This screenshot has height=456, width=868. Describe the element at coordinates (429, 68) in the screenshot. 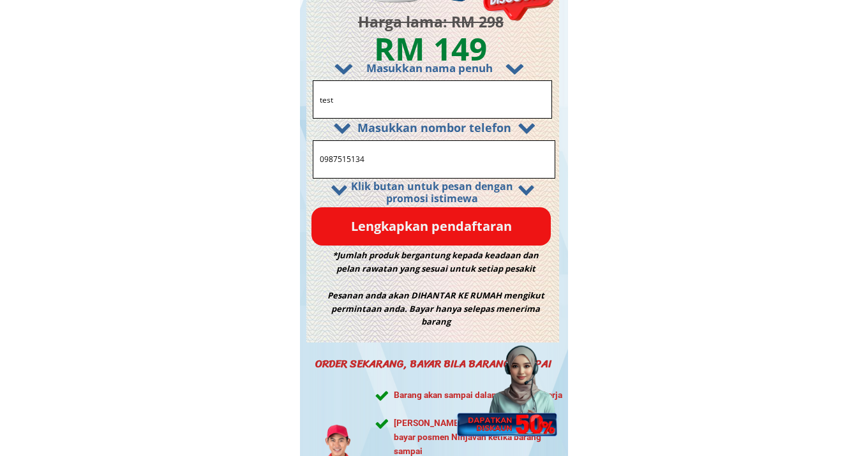

I see `h3: Masukkan nama penuh` at that location.